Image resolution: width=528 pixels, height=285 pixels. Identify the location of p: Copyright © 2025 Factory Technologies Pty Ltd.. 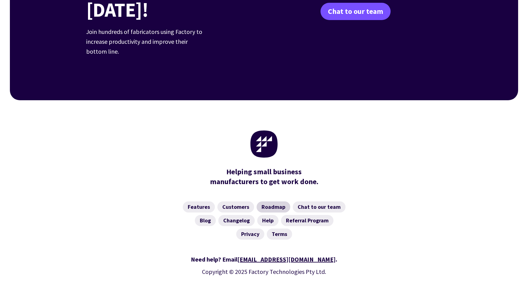
(264, 272).